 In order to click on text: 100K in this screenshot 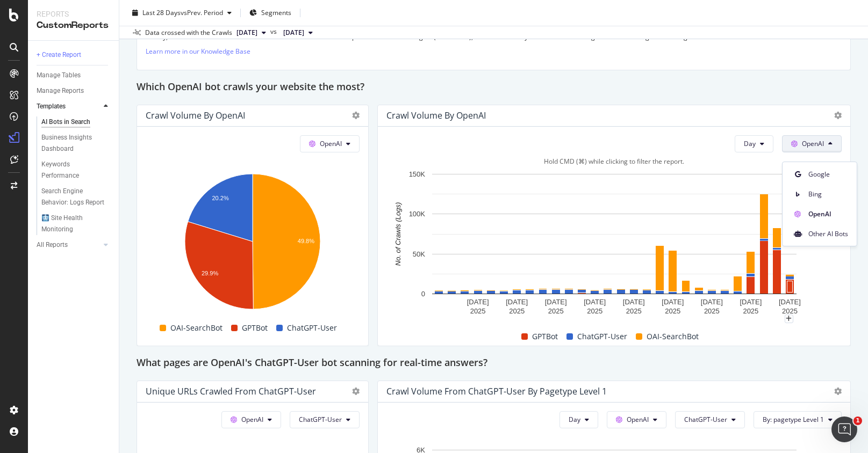, I will do `click(417, 214)`.